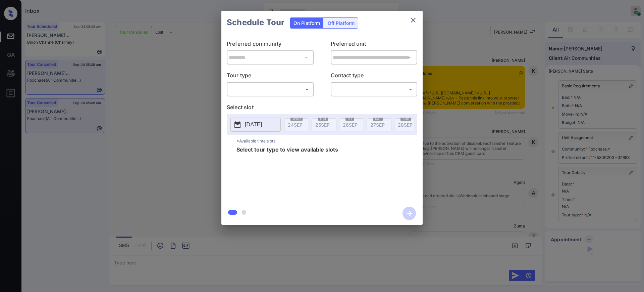  What do you see at coordinates (327, 140) in the screenshot?
I see `p: *Available time slots` at bounding box center [327, 140].